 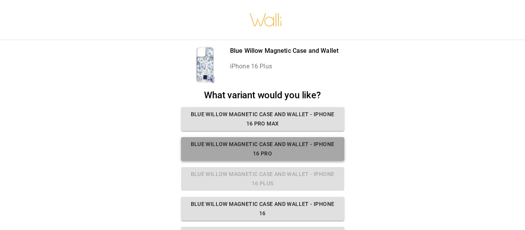 I want to click on img: walli-inc.myshopify.com, so click(x=266, y=20).